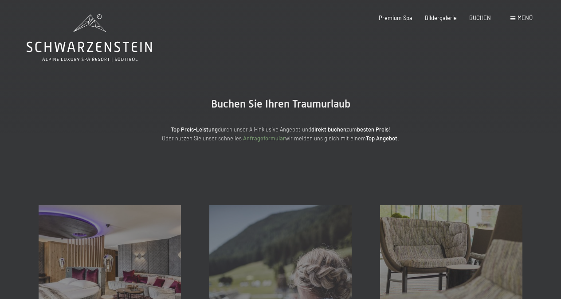 Image resolution: width=561 pixels, height=299 pixels. What do you see at coordinates (396, 18) in the screenshot?
I see `a: Premium Spa` at bounding box center [396, 18].